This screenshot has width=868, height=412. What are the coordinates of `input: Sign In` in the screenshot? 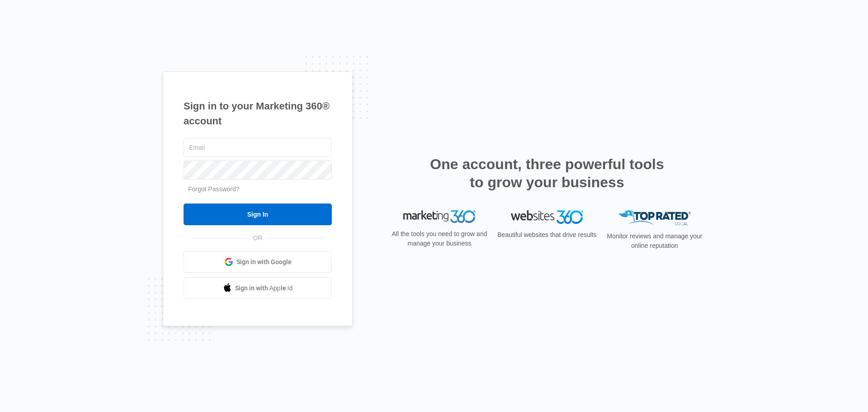 It's located at (258, 214).